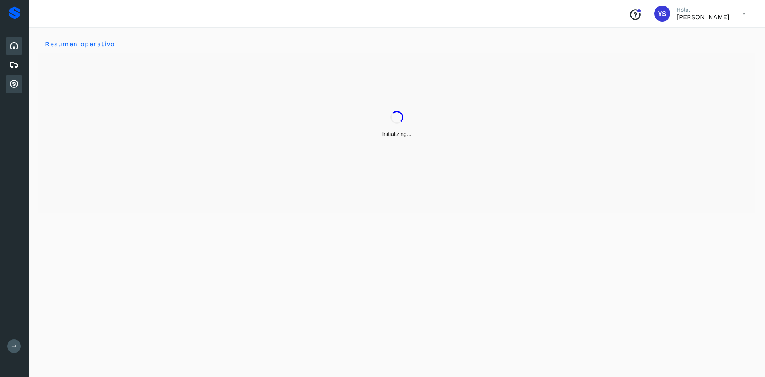 Image resolution: width=765 pixels, height=377 pixels. What do you see at coordinates (14, 65) in the screenshot?
I see `div: Embarques` at bounding box center [14, 65].